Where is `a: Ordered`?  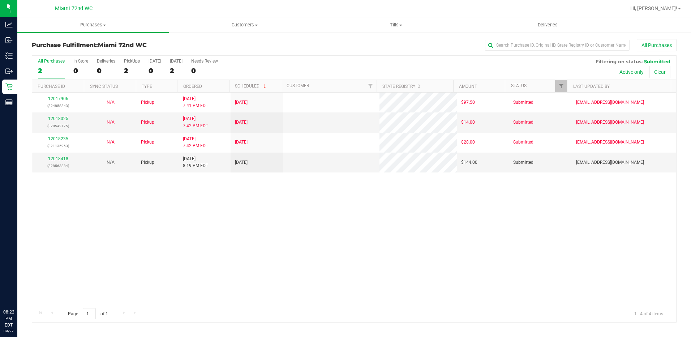
a: Ordered is located at coordinates (193, 86).